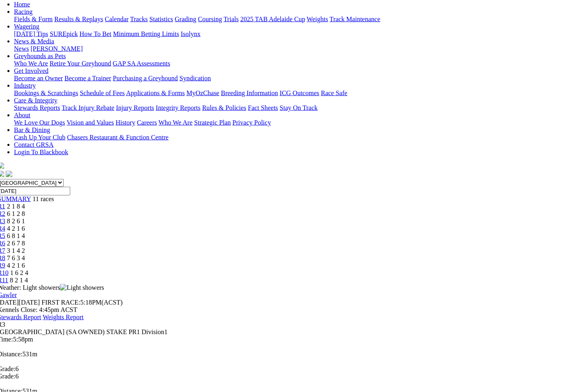  I want to click on a: News & Media, so click(34, 41).